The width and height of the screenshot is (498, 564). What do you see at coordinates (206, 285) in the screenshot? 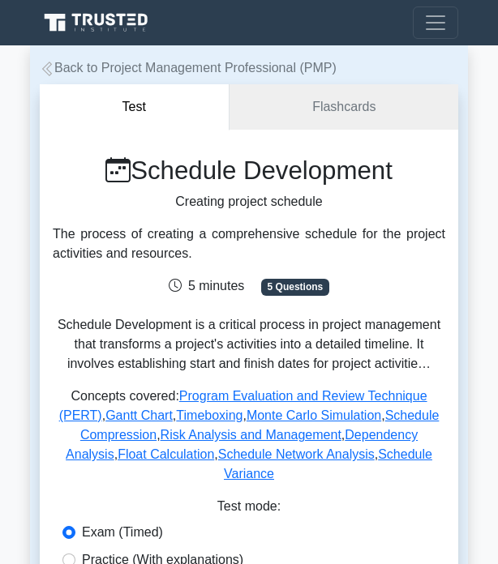
I see `span: 5 minutes` at bounding box center [206, 285].